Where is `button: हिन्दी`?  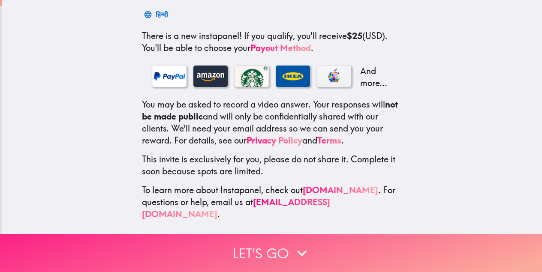 button: हिन्दी is located at coordinates (156, 15).